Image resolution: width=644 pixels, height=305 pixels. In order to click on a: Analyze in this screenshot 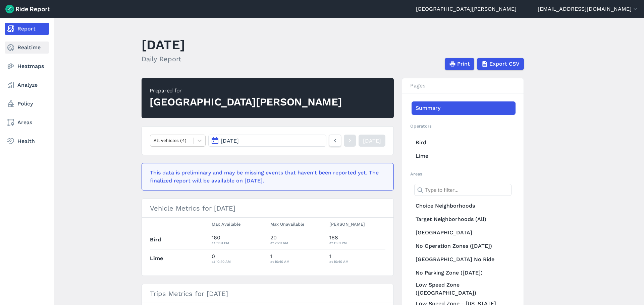, I will do `click(27, 85)`.